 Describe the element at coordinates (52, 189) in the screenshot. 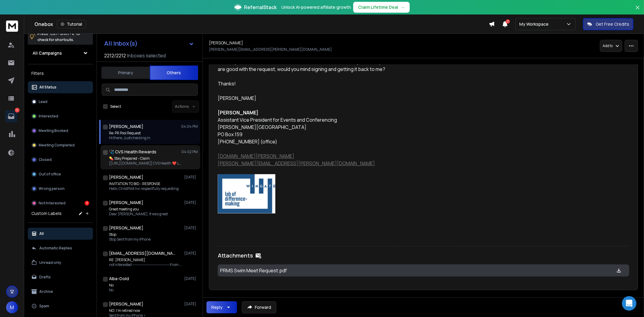

I see `p: Wrong person` at that location.